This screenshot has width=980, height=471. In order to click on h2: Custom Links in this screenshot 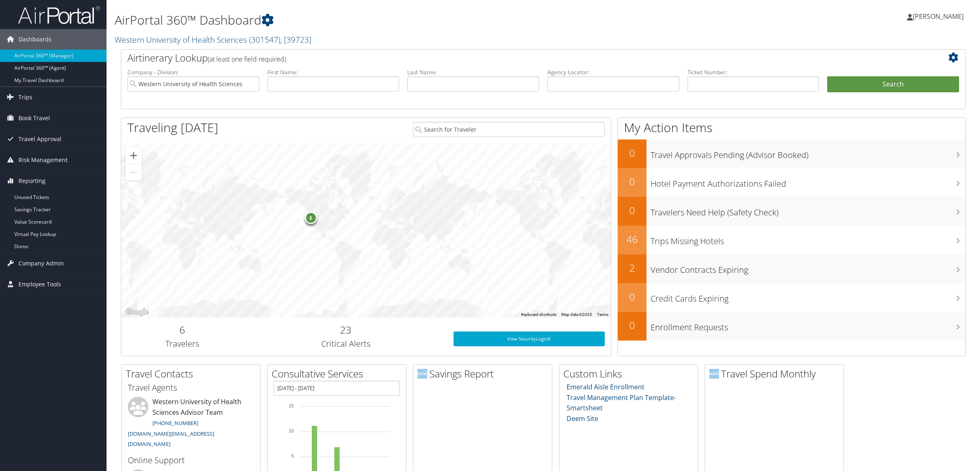, I will do `click(631, 374)`.